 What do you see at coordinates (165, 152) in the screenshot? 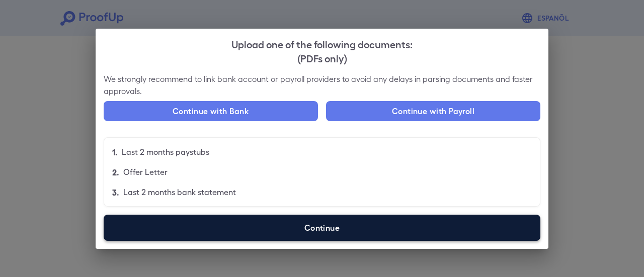
I see `p: Last 2 months paystubs` at bounding box center [165, 152].